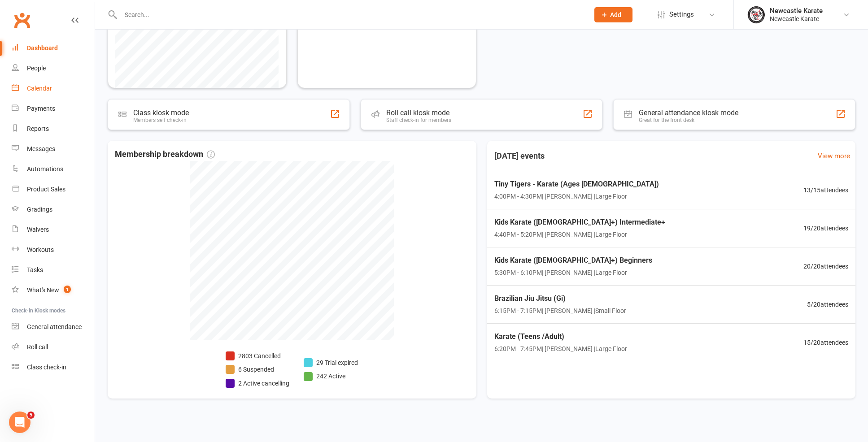 This screenshot has width=868, height=442. I want to click on button: Add, so click(613, 15).